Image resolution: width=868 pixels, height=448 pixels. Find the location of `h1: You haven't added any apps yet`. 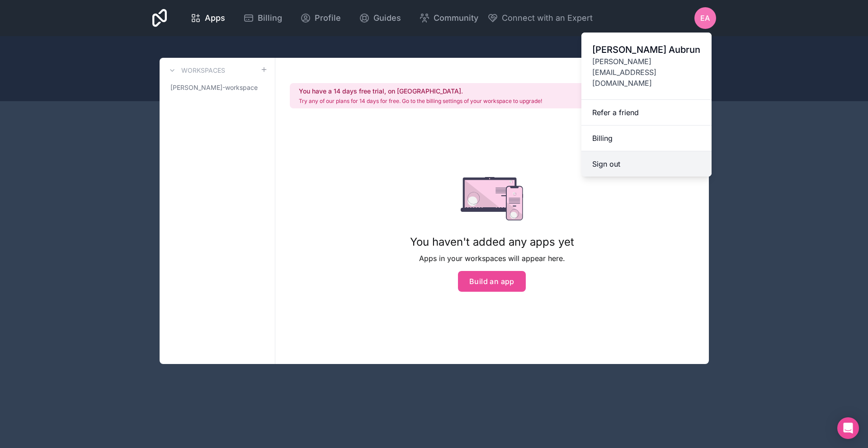

h1: You haven't added any apps yet is located at coordinates (492, 242).